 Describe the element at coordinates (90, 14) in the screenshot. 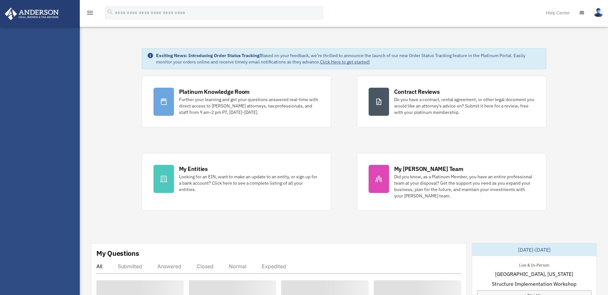

I see `a: menu` at that location.